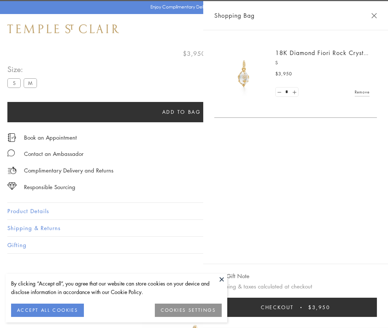  What do you see at coordinates (69, 170) in the screenshot?
I see `p: Complimentary Delivery and Returns` at bounding box center [69, 170].